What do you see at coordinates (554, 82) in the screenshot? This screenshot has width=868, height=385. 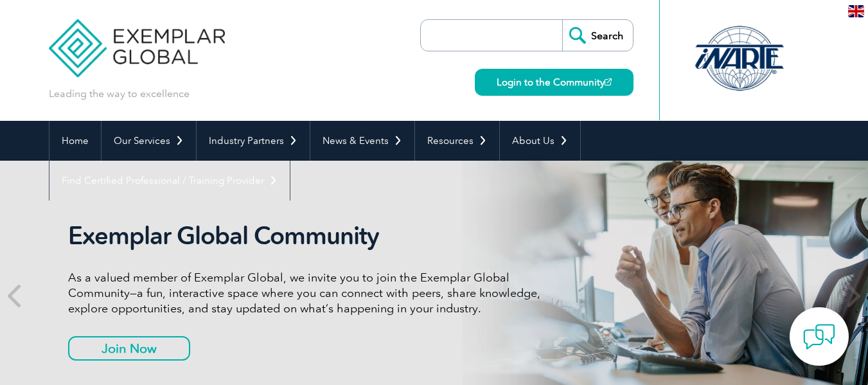 I see `a: Login to the Community` at bounding box center [554, 82].